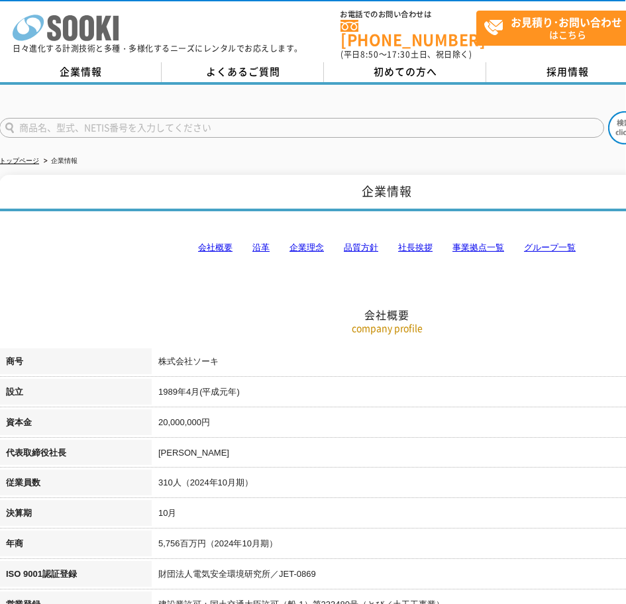  Describe the element at coordinates (406, 54) in the screenshot. I see `span: (平日 ～ 土日、祝日除く)` at that location.